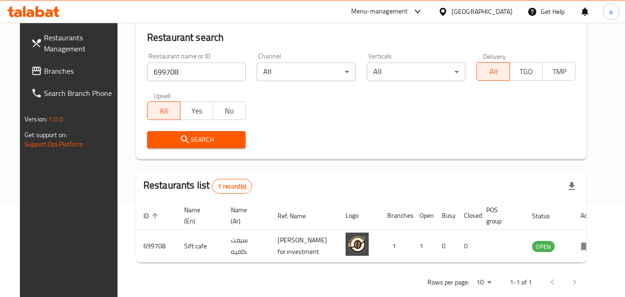 Image resolution: width=625 pixels, height=297 pixels. What do you see at coordinates (359, 215) in the screenshot?
I see `th: Logo` at bounding box center [359, 215].